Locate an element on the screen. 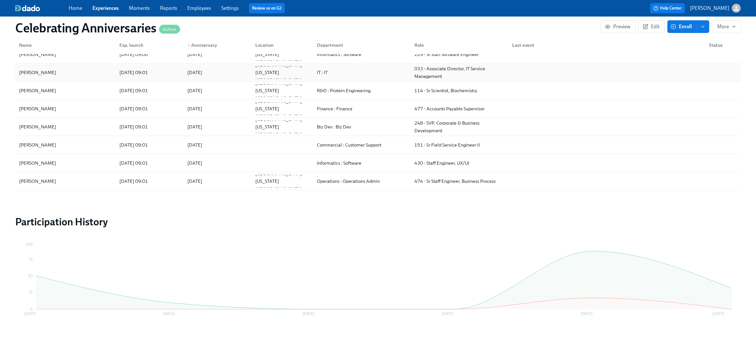  div: 248 - SVP, Corporate & Business Development is located at coordinates (460, 127).